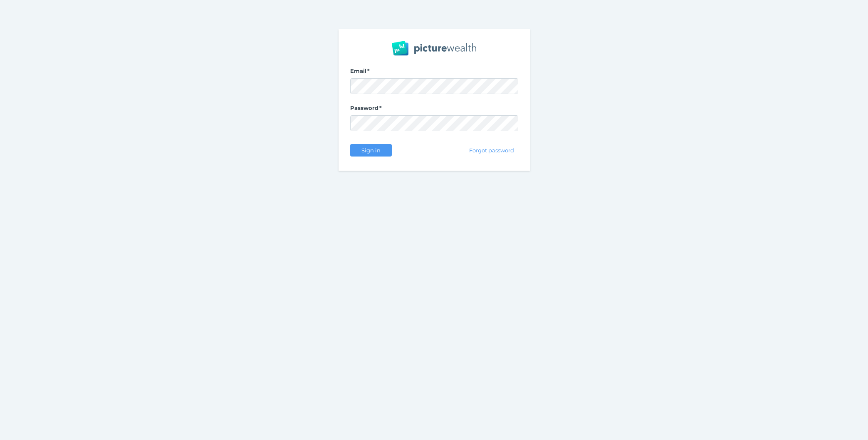  I want to click on span: Sign in, so click(371, 150).